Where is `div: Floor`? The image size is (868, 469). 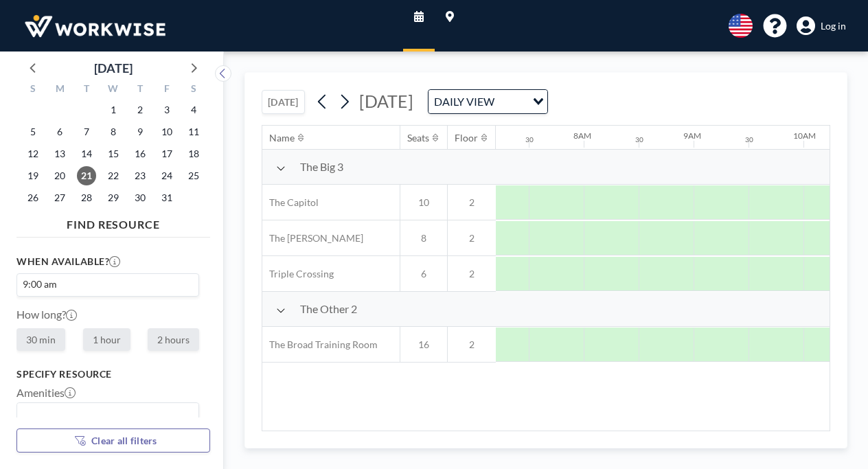 div: Floor is located at coordinates (466, 138).